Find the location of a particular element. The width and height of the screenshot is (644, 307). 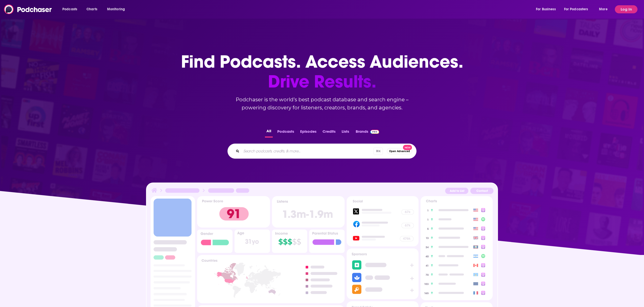

h1: Find Podcasts. Access Audiences. is located at coordinates (322, 72).